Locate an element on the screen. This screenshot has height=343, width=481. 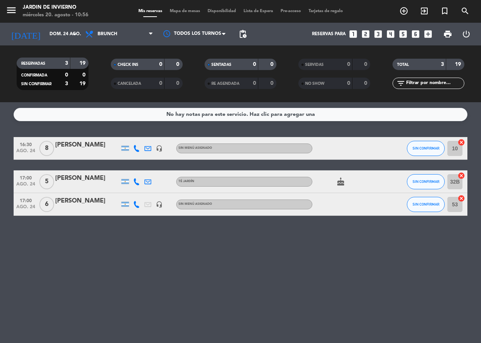
div: miércoles 20. agosto - 10:56 is located at coordinates (56, 15).